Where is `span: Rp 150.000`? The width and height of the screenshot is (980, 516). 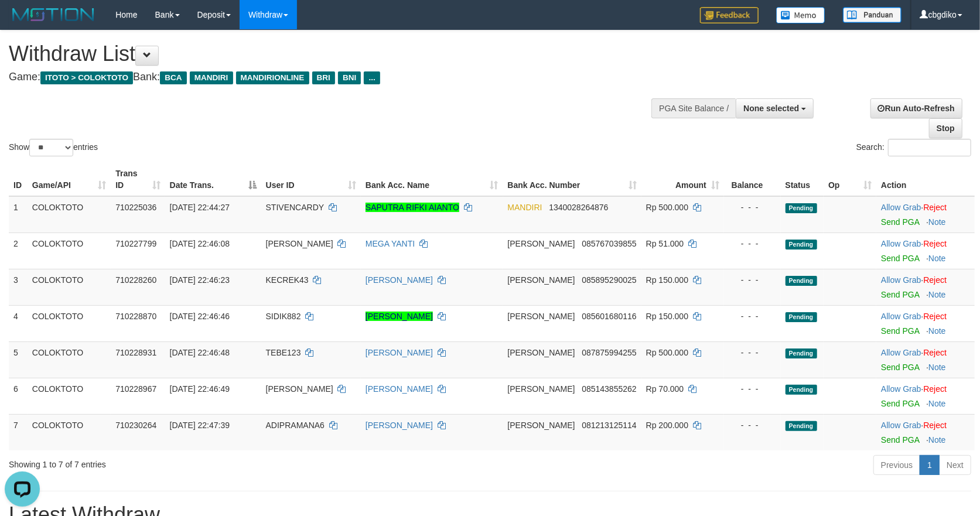
span: Rp 150.000 is located at coordinates (667, 280).